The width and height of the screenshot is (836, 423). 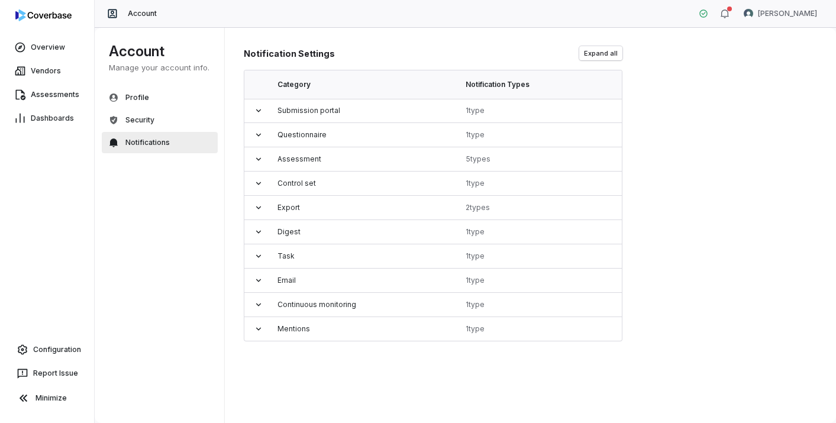 What do you see at coordinates (365, 85) in the screenshot?
I see `th: Category` at bounding box center [365, 85].